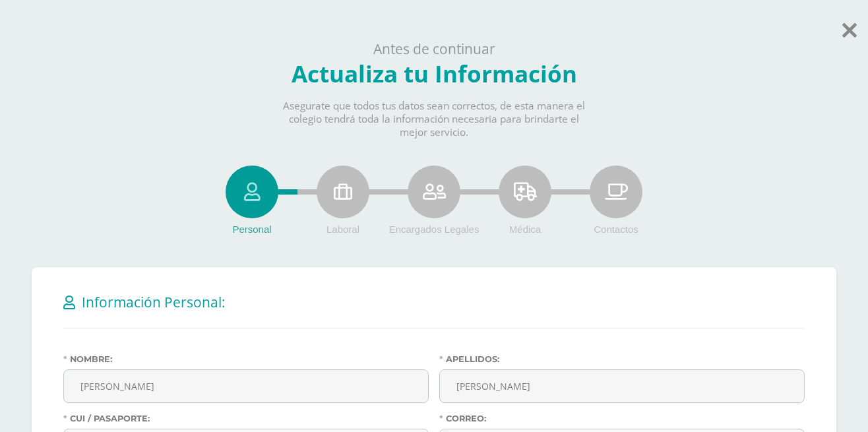  Describe the element at coordinates (434, 119) in the screenshot. I see `p: Asegurate que todos tus datos sean correctos, de esta manera el colegio tendrá toda la informació...` at that location.